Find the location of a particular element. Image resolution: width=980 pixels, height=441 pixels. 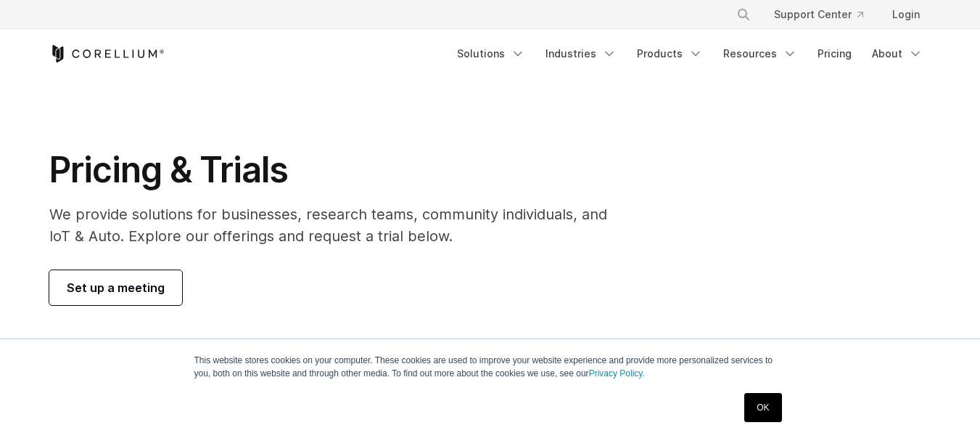

button: Search is located at coordinates (744, 15).